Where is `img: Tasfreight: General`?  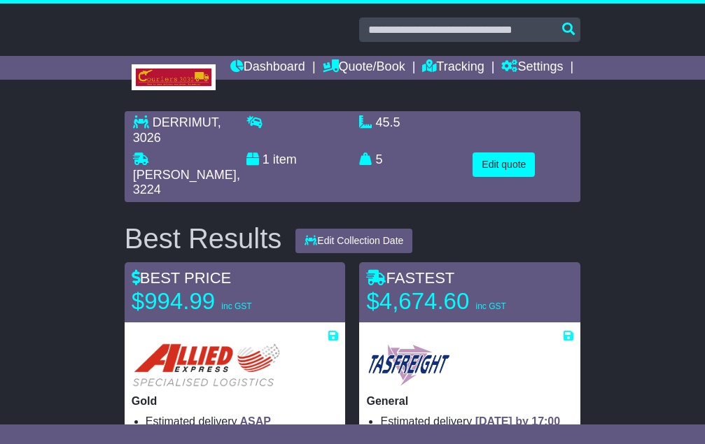 img: Tasfreight: General is located at coordinates (408, 365).